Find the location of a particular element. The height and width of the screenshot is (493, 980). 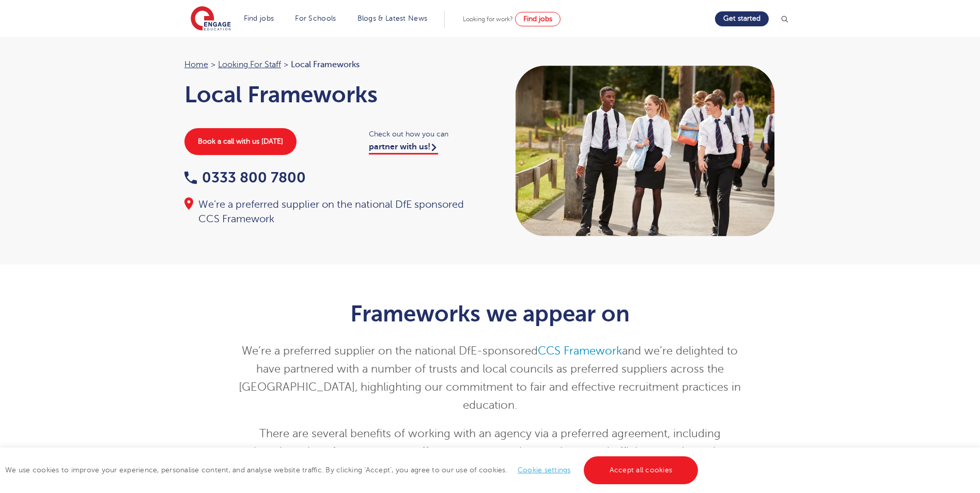

span: Looking for work? is located at coordinates (488, 19).